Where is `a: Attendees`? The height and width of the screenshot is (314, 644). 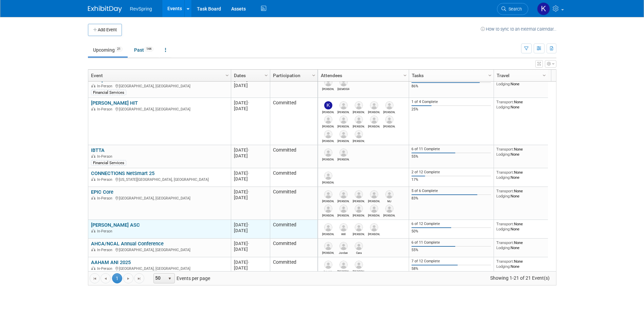
a: Attendees is located at coordinates (363, 75).